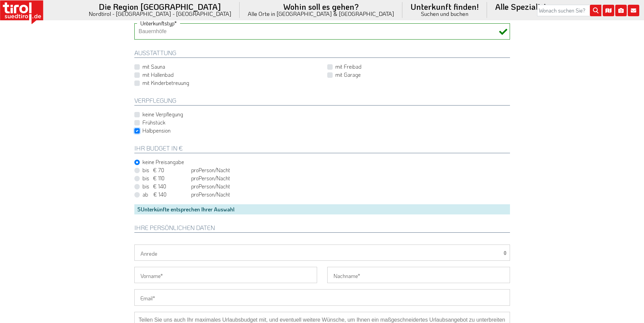  Describe the element at coordinates (322, 229) in the screenshot. I see `h2: Ihre persönlichen Daten` at that location.